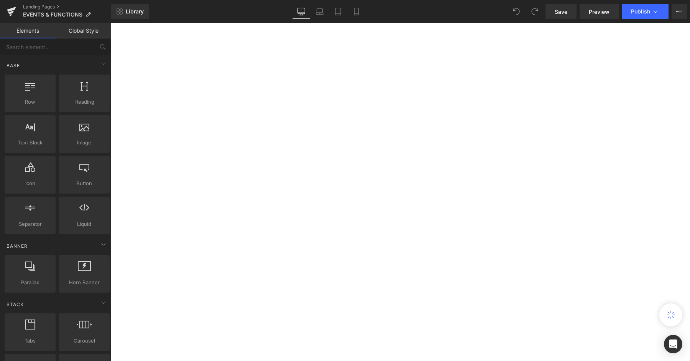  What do you see at coordinates (84, 224) in the screenshot?
I see `span: Liquid` at bounding box center [84, 224].